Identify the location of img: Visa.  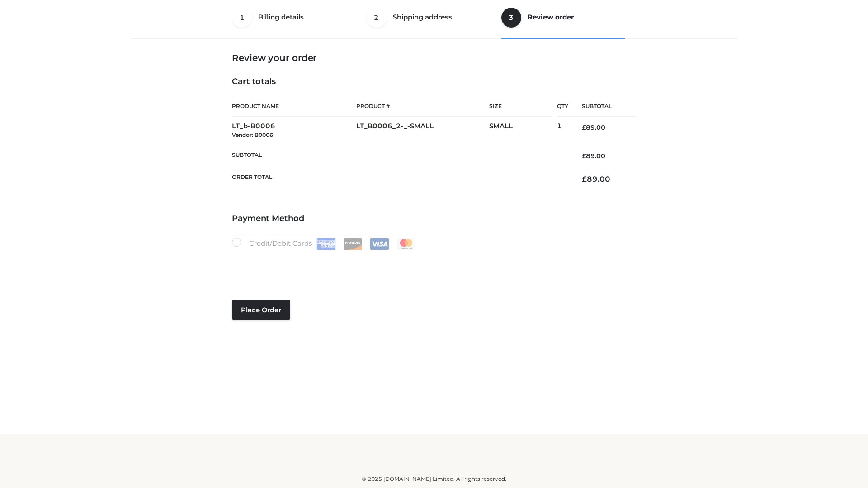
(380, 244).